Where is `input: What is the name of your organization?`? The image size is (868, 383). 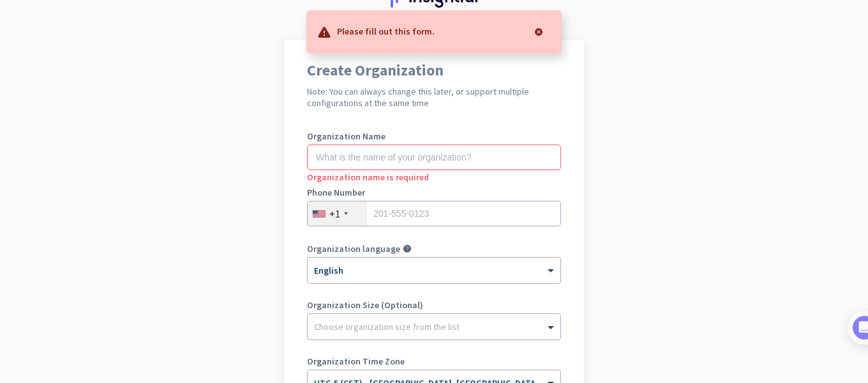
input: What is the name of your organization? is located at coordinates (434, 158).